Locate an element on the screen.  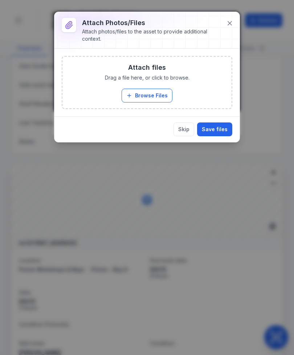
span: Drag a file here, or click to browse. is located at coordinates (147, 78).